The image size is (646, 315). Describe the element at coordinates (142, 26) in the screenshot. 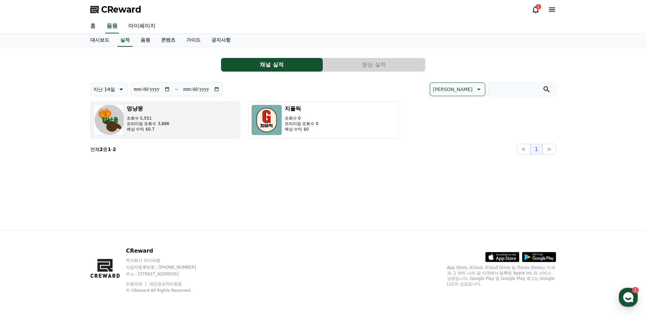

I see `a: 마이페이지` at that location.